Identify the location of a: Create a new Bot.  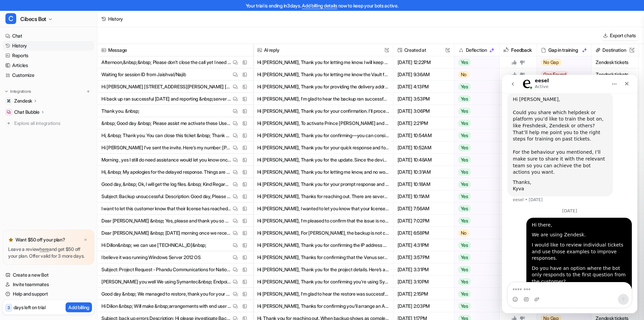
(49, 275).